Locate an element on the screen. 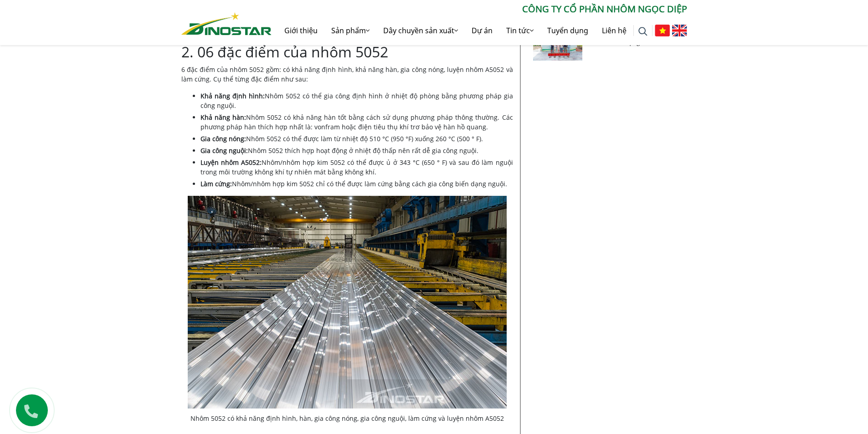 This screenshot has width=868, height=434. a: Sản phẩm is located at coordinates (351, 30).